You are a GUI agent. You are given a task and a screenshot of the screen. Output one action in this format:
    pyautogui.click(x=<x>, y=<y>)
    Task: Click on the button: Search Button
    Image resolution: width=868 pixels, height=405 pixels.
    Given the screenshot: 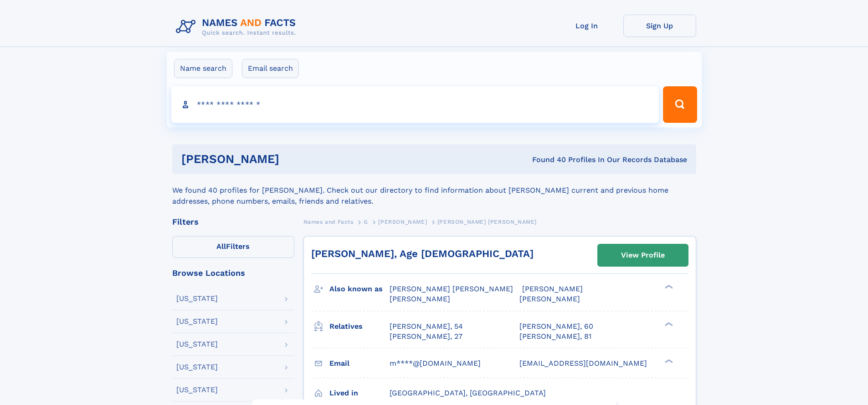 What is the action you would take?
    pyautogui.click(x=680, y=104)
    